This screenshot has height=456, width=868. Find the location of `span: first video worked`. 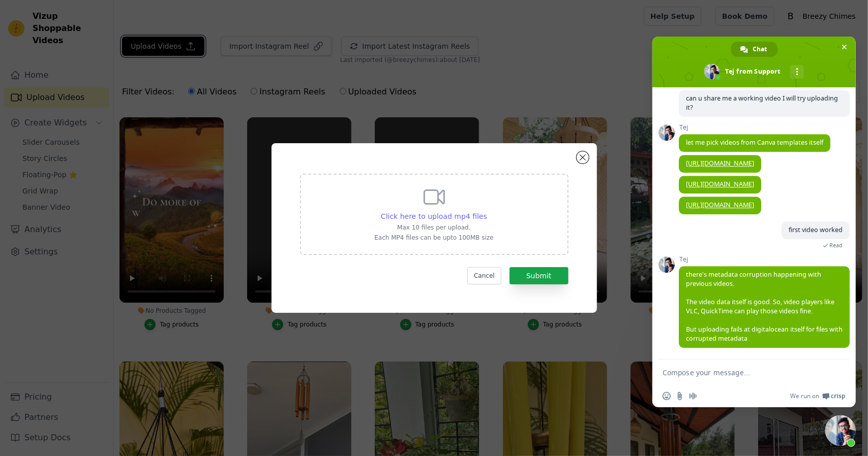

span: first video worked is located at coordinates (815, 230).